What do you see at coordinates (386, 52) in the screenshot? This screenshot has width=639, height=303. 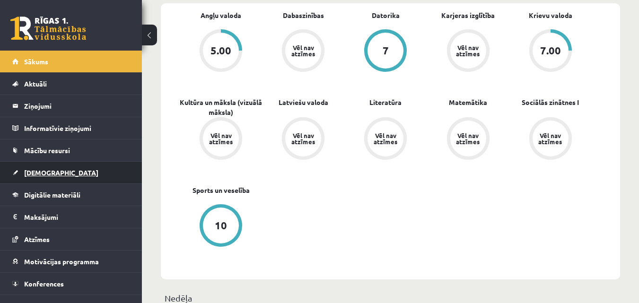 I see `a: 7` at bounding box center [386, 52].